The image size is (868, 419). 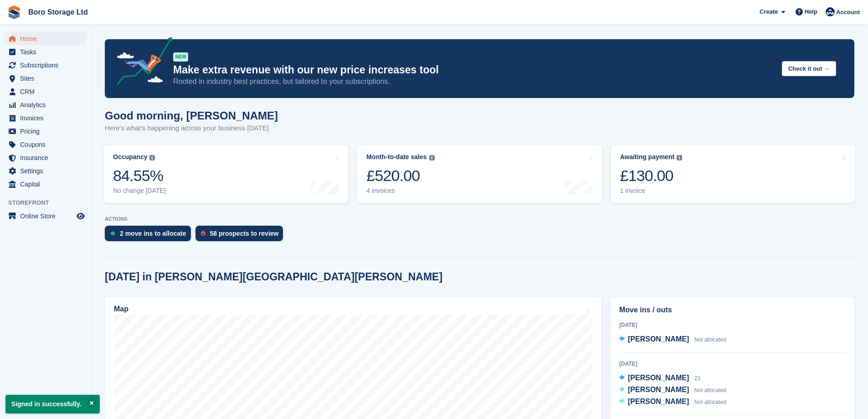 What do you see at coordinates (396, 157) in the screenshot?
I see `div: Month-to-date sales` at bounding box center [396, 157].